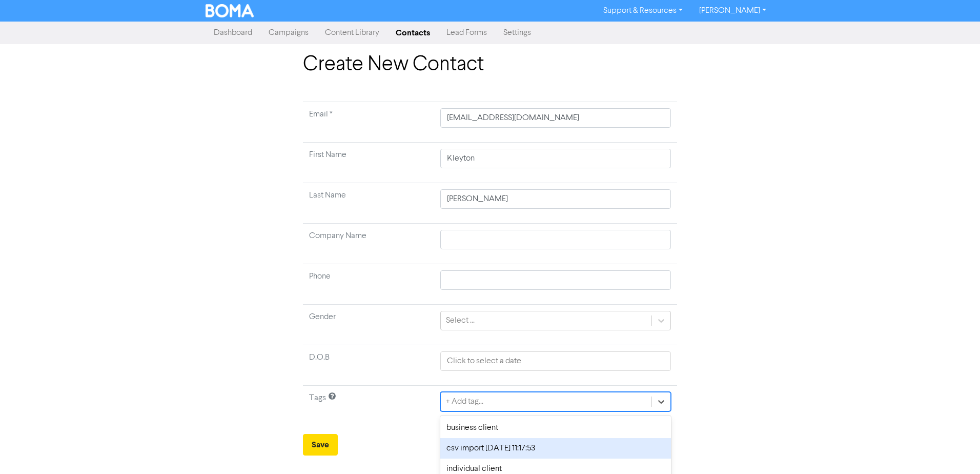 The image size is (980, 474). I want to click on td: Last Name, so click(369, 203).